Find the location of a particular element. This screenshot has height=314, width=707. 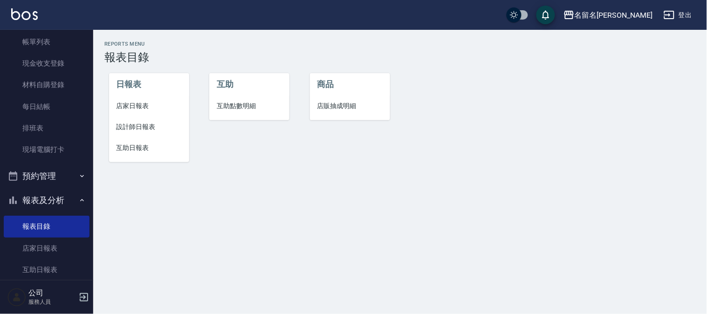

a: 排班表 is located at coordinates (47, 128).